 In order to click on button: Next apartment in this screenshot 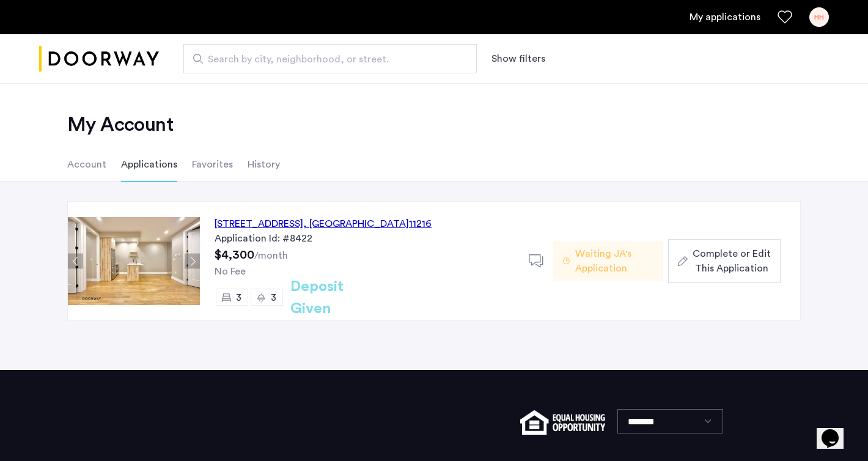, I will do `click(192, 261)`.